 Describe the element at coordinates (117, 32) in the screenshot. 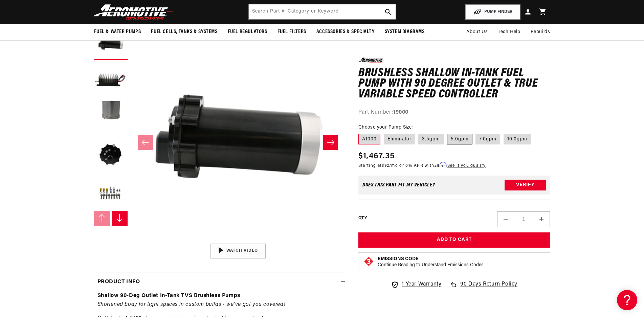

I see `summary: Fuel & Water Pumps` at that location.